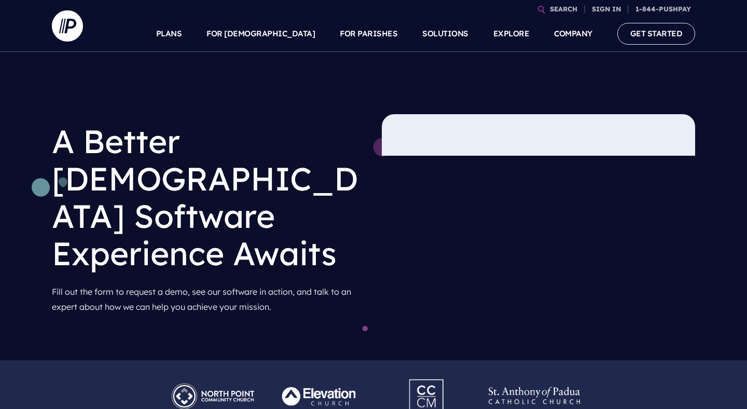 The image size is (747, 409). Describe the element at coordinates (319, 382) in the screenshot. I see `picture: Pushpay_Logo__Elevation` at that location.